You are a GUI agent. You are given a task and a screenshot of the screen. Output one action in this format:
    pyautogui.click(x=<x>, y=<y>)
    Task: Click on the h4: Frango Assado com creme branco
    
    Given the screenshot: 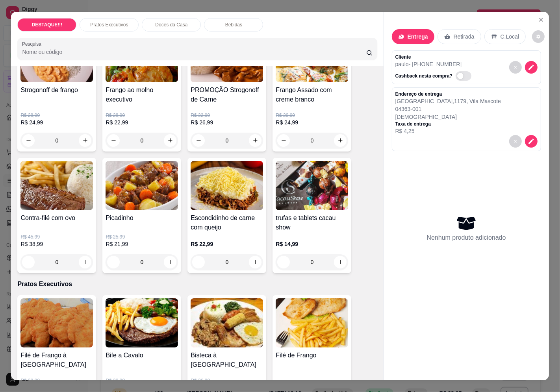 What is the action you would take?
    pyautogui.click(x=312, y=95)
    